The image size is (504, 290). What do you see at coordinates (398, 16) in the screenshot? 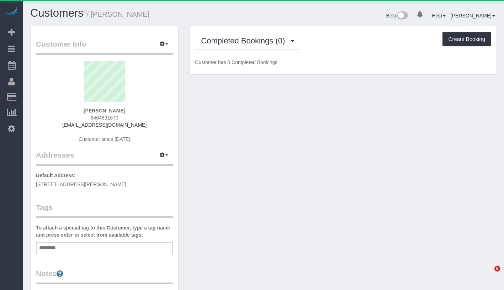
I see `a: Beta` at bounding box center [398, 16].